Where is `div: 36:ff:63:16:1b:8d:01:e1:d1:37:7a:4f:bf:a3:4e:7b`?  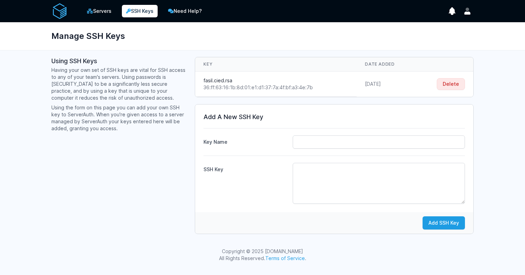 div: 36:ff:63:16:1b:8d:01:e1:d1:37:7a:4f:bf:a3:4e:7b is located at coordinates (276, 88).